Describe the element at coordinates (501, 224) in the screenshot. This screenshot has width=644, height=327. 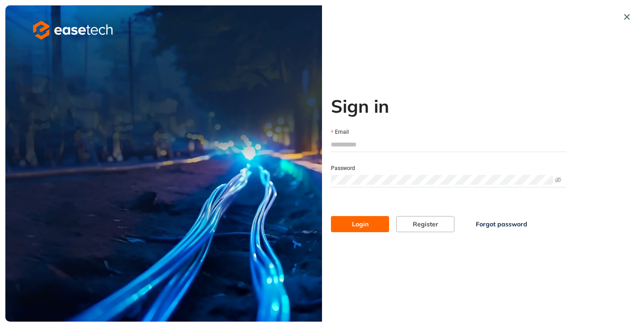
I see `span: Forgot password` at that location.